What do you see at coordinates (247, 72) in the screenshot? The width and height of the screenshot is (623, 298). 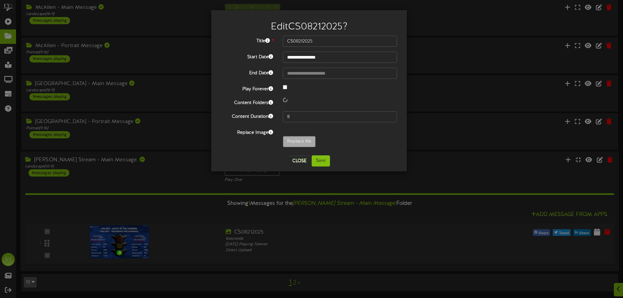 I see `label: End Date` at bounding box center [247, 72].